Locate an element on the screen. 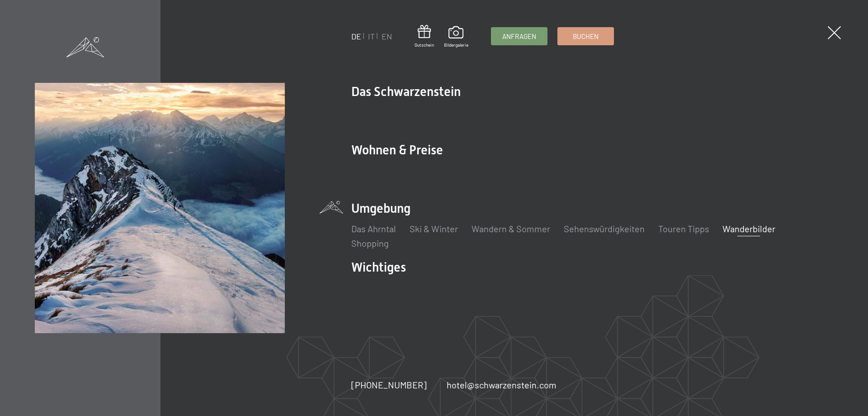 The height and width of the screenshot is (416, 868). span: Buchen is located at coordinates (585, 36).